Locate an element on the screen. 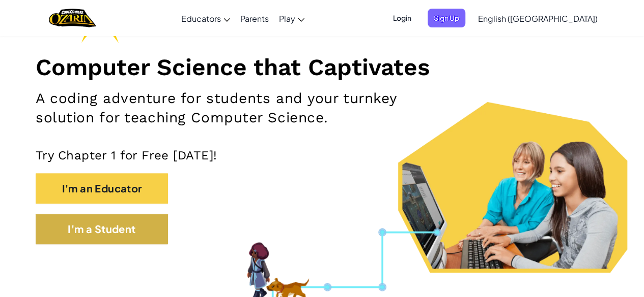 This screenshot has width=644, height=297. span: Play is located at coordinates (287, 19).